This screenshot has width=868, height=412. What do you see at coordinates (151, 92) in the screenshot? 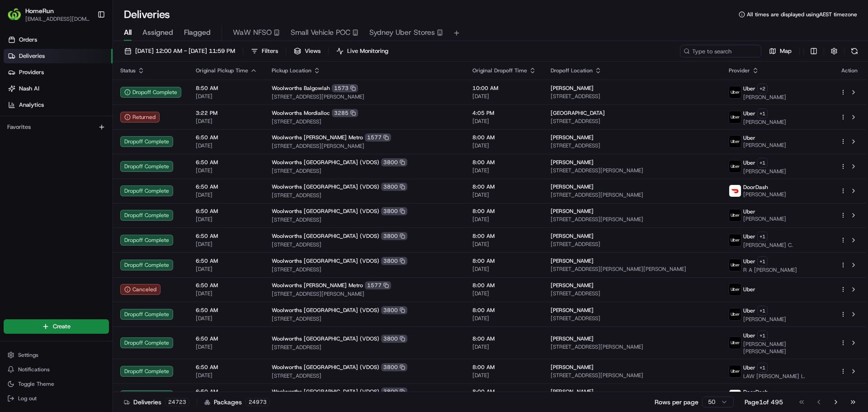
I see `div: Dropoff Complete` at bounding box center [151, 92].